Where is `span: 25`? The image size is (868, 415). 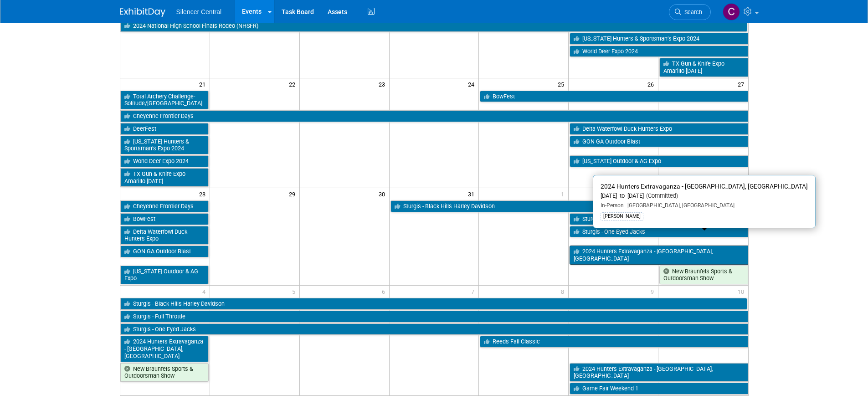
span: 25 is located at coordinates (563, 84).